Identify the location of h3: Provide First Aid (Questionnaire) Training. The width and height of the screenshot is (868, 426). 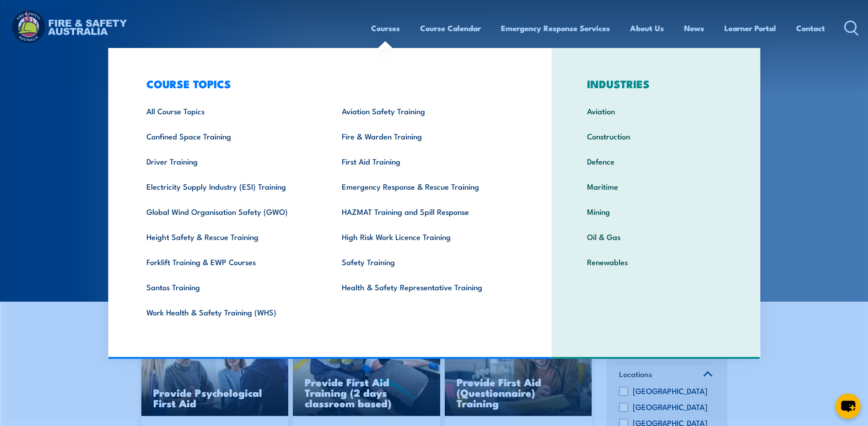
(518, 393).